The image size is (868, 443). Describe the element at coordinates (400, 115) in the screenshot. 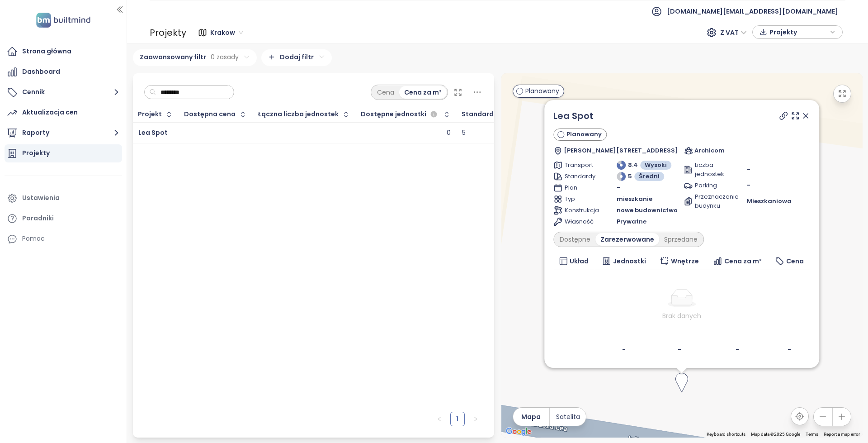

I see `div: Dostępne jednostki` at that location.